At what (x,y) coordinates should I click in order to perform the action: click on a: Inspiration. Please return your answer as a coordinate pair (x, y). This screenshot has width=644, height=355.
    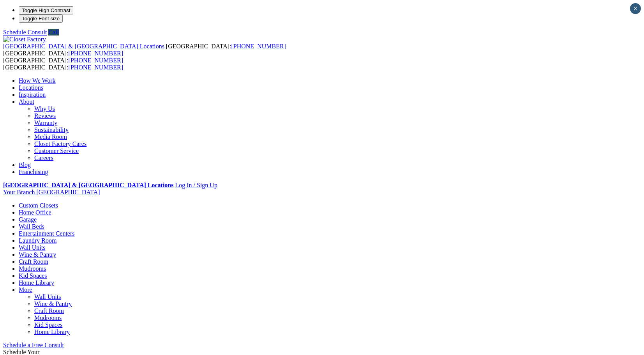
    Looking at the image, I should click on (32, 95).